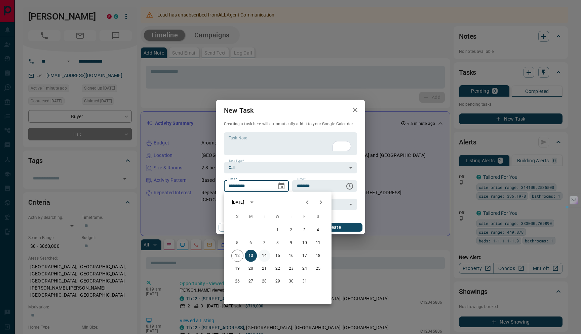  What do you see at coordinates (318, 243) in the screenshot?
I see `button: 11` at bounding box center [318, 243].